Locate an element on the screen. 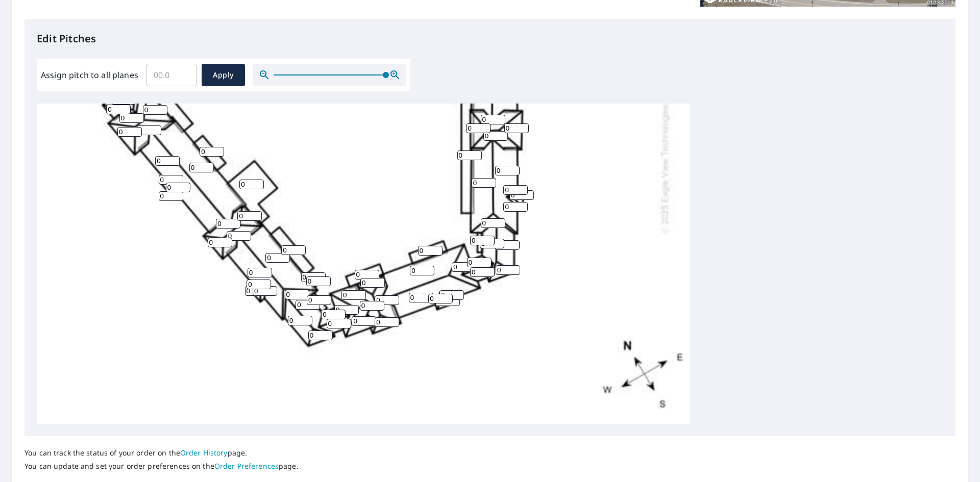  p: You can track the status of your order on the page. is located at coordinates (161, 453).